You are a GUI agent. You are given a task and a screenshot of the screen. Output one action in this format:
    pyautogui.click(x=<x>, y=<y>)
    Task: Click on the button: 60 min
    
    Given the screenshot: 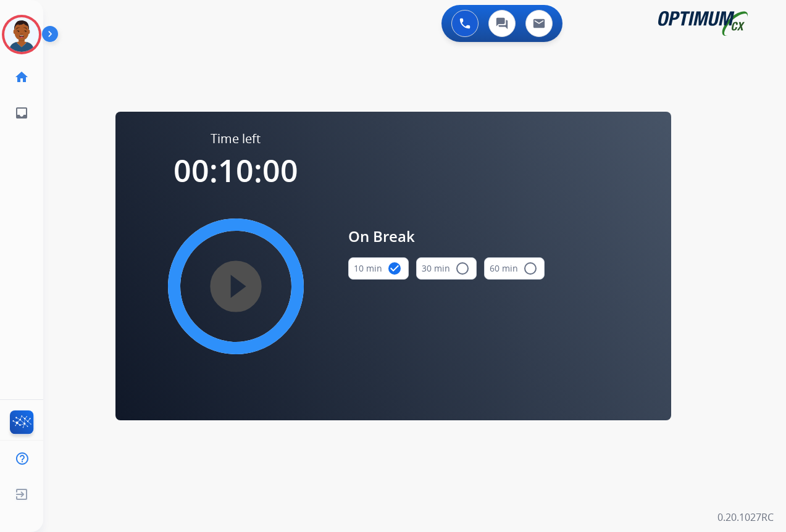 What is the action you would take?
    pyautogui.click(x=514, y=268)
    